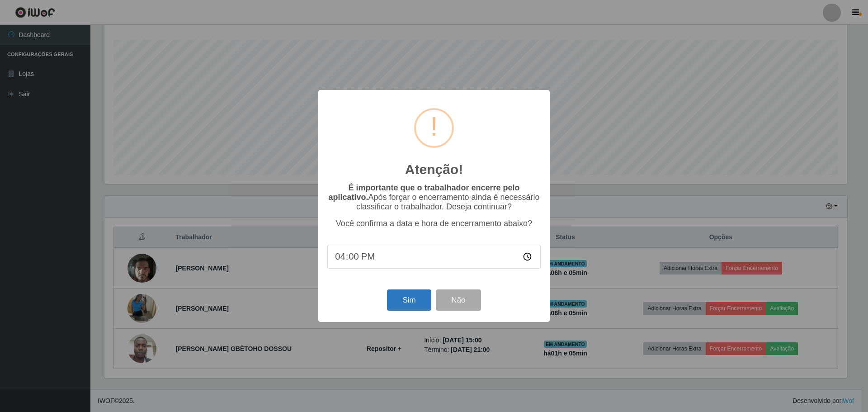 Image resolution: width=868 pixels, height=412 pixels. What do you see at coordinates (409, 300) in the screenshot?
I see `button: Sim` at bounding box center [409, 300].